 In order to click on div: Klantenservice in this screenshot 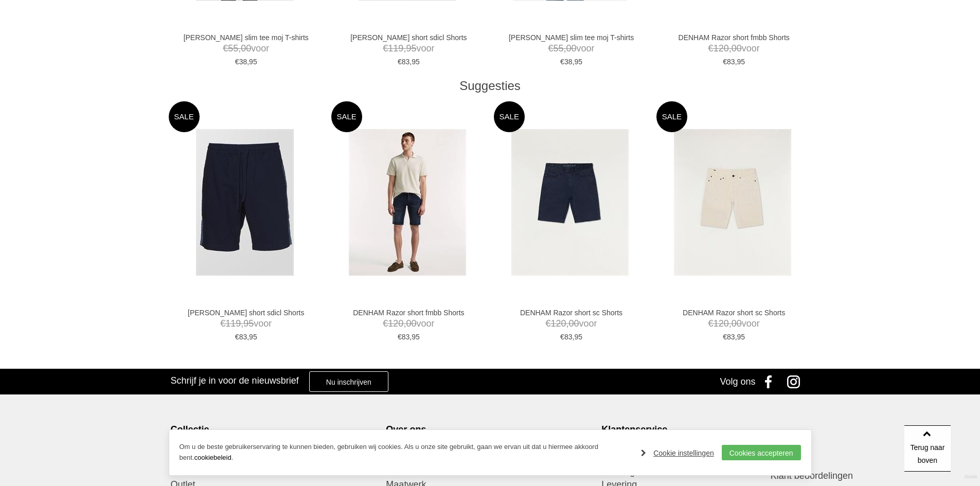, I will do `click(705, 429)`.